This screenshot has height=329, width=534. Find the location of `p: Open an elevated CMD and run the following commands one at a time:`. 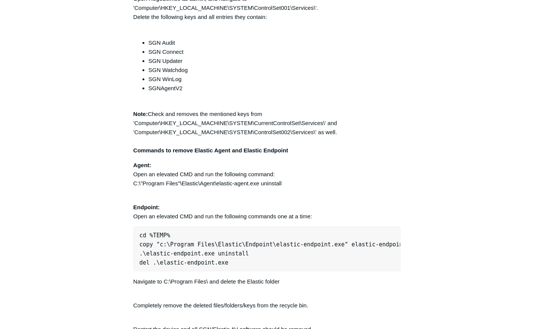

p: Open an elevated CMD and run the following commands one at a time: is located at coordinates (267, 207).